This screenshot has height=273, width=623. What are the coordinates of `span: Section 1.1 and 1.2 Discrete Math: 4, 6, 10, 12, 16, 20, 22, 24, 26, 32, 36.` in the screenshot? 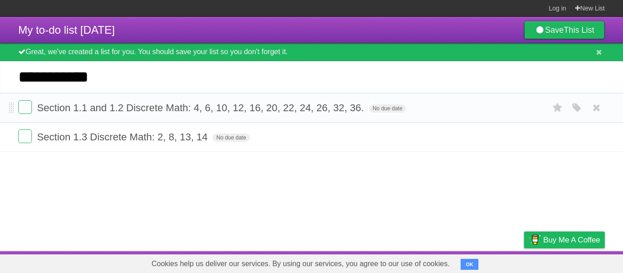 It's located at (201, 108).